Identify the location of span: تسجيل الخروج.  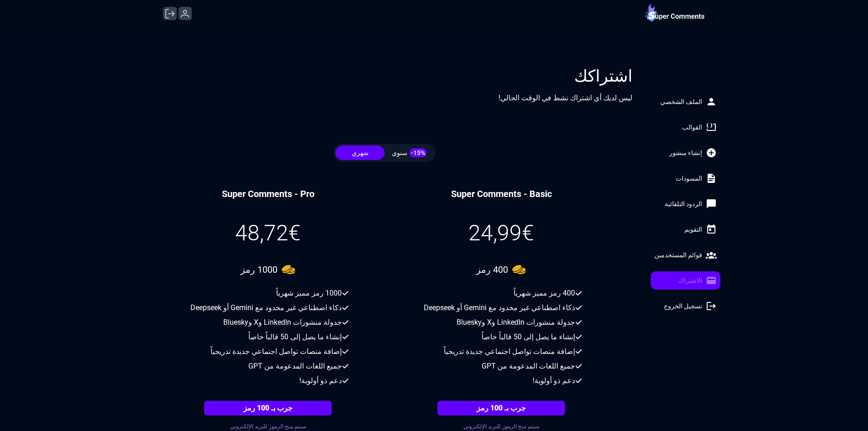
(683, 306).